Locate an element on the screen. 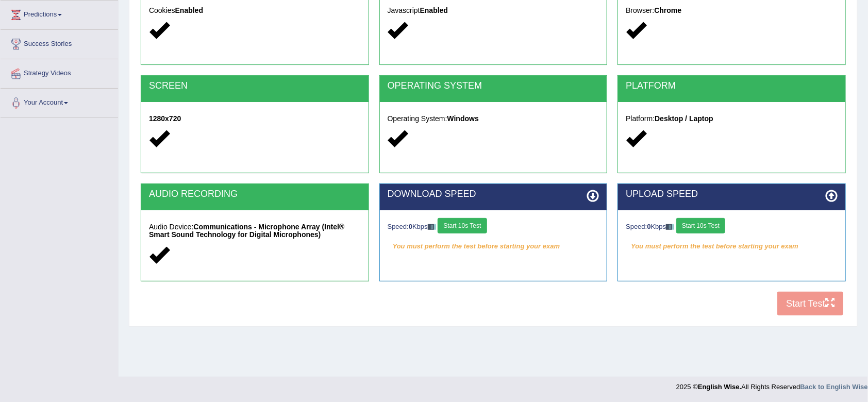 The image size is (868, 402). a: Your Account is located at coordinates (59, 101).